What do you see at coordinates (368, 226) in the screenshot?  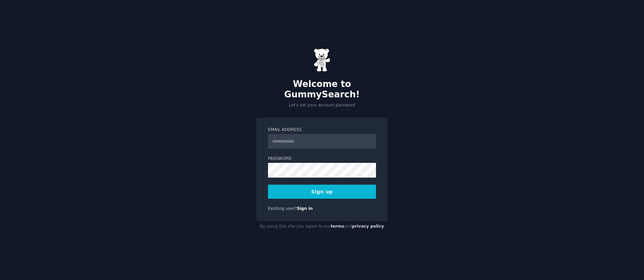 I see `a: privacy policy` at bounding box center [368, 226].